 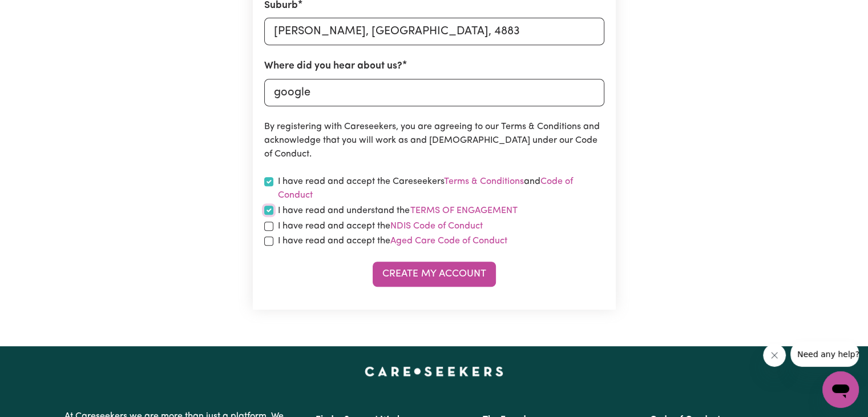 What do you see at coordinates (484, 181) in the screenshot?
I see `a: Terms & Conditions` at bounding box center [484, 181].